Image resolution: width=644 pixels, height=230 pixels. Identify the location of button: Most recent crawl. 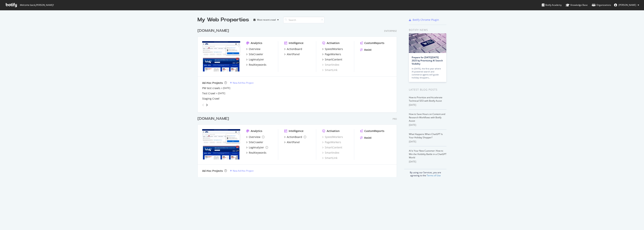
(266, 20).